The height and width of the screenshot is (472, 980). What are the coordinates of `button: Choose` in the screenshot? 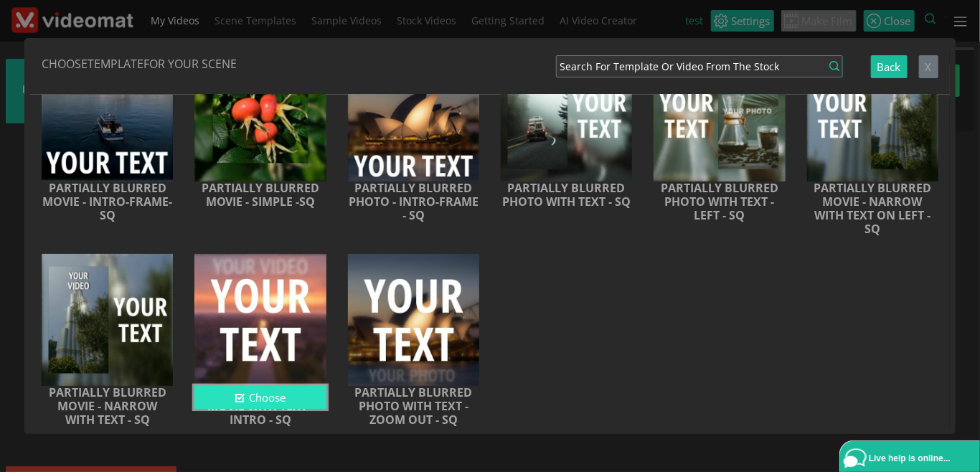 It's located at (260, 398).